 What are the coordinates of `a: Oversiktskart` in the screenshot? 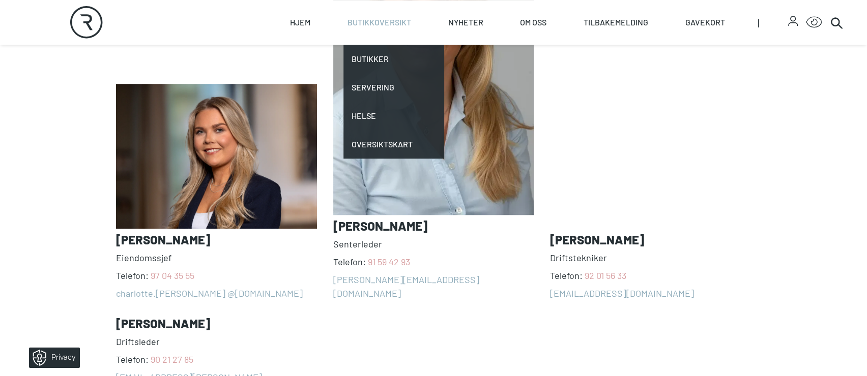 It's located at (394, 144).